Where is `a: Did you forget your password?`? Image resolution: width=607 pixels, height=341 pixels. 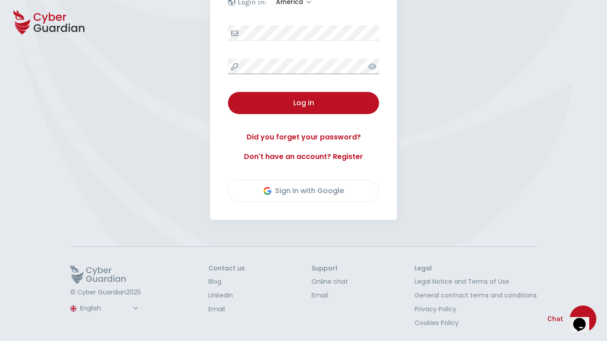
a: Did you forget your password? is located at coordinates (304, 137).